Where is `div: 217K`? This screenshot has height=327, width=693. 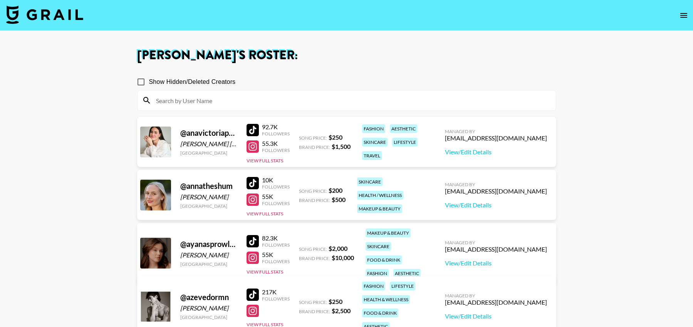 div: 217K is located at coordinates (276, 292).